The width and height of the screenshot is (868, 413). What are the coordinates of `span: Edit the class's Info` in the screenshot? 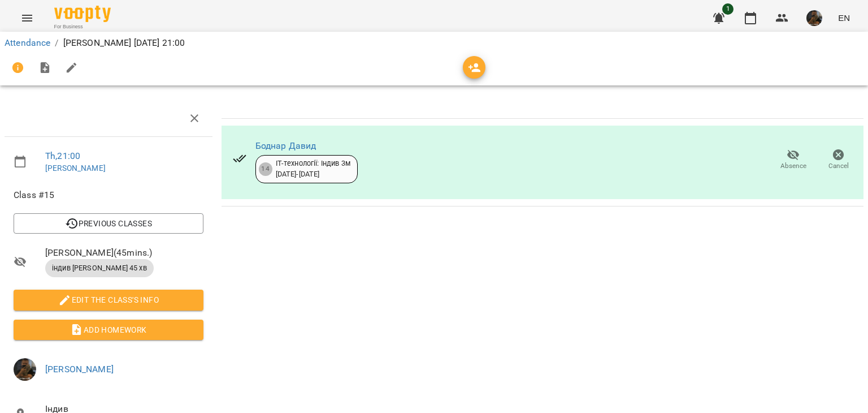 It's located at (108, 300).